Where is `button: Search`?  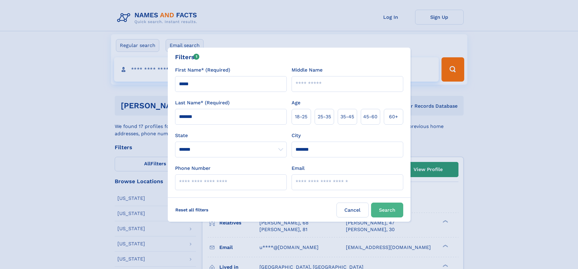 button: Search is located at coordinates (387, 210).